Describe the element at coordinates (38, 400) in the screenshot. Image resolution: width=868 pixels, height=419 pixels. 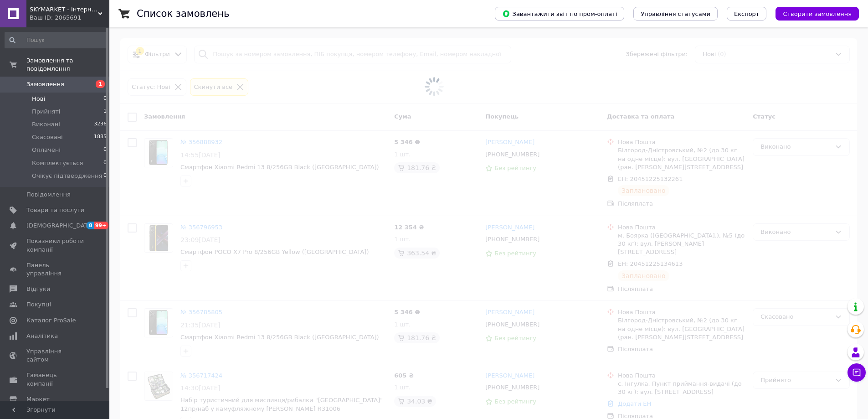
I see `span: Маркет` at that location.